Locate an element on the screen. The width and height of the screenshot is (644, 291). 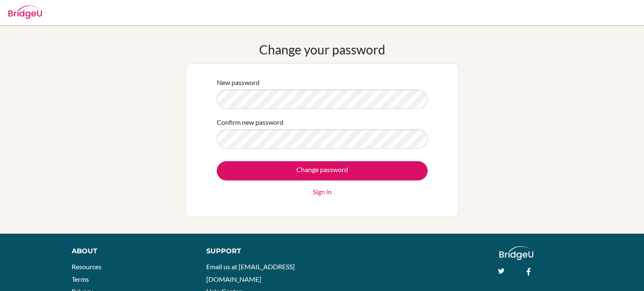
img: Bridge-U is located at coordinates (25, 12).